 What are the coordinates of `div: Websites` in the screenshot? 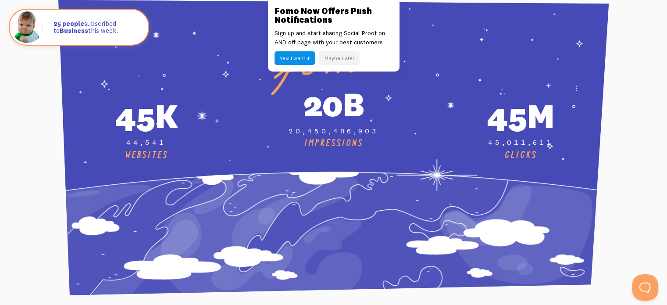 It's located at (146, 155).